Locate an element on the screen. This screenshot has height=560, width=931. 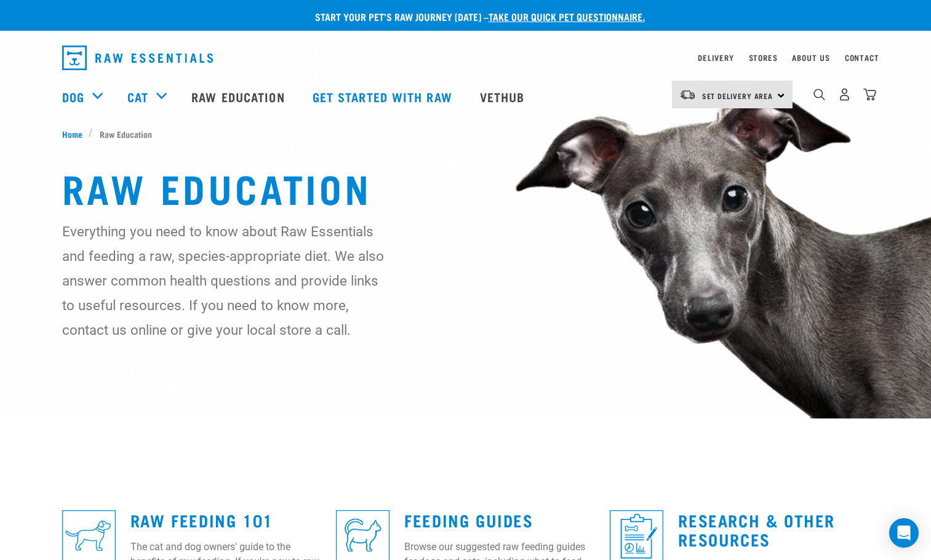
a: About Us is located at coordinates (811, 57).